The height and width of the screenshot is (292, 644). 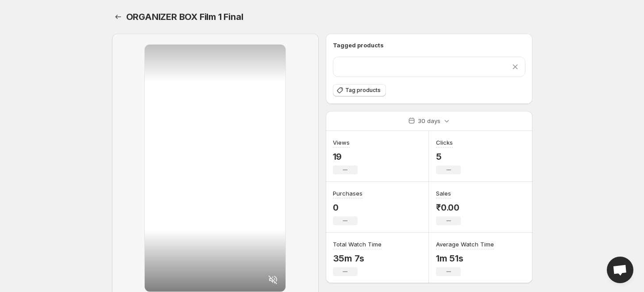 What do you see at coordinates (465, 244) in the screenshot?
I see `h3: Average Watch Time` at bounding box center [465, 244].